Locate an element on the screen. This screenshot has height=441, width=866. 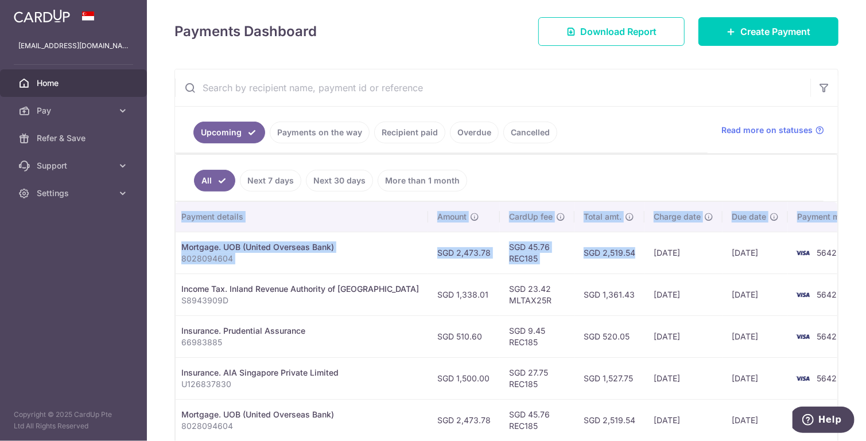
a: Download Report is located at coordinates (611, 32).